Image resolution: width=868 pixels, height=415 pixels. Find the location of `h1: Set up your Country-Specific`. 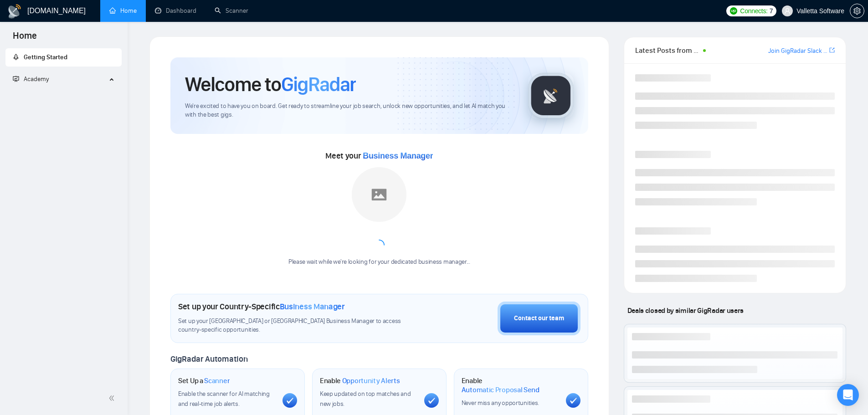

h1: Set up your Country-Specific is located at coordinates (261, 307).